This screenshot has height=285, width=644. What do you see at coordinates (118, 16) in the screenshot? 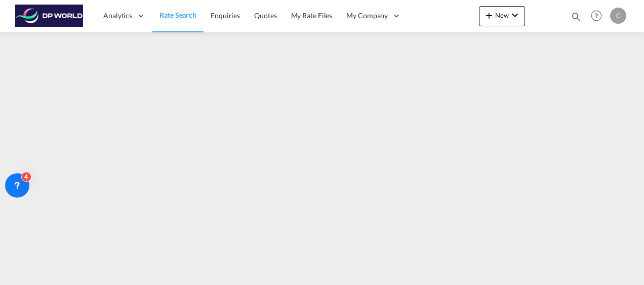
I see `span: Analytics` at bounding box center [118, 16].